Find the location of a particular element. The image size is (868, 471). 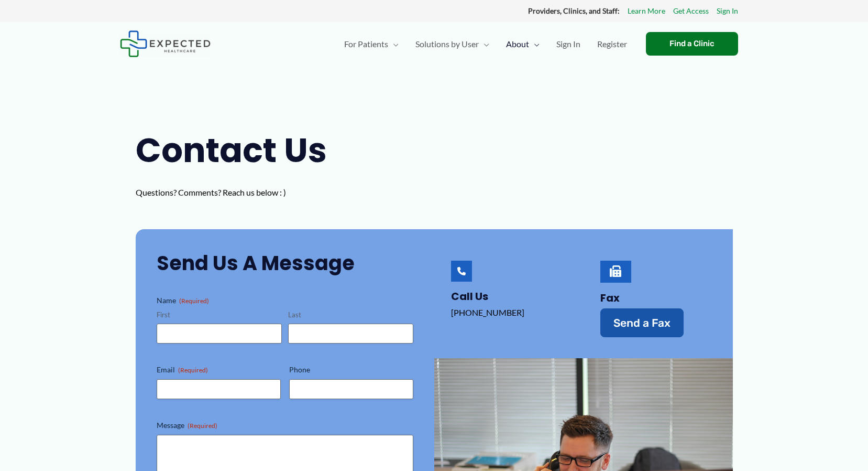

span: About is located at coordinates (518, 44).